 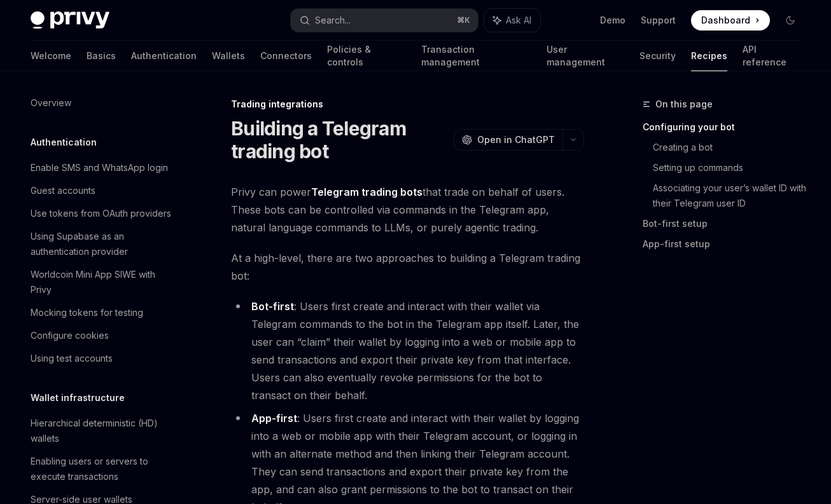 What do you see at coordinates (732, 196) in the screenshot?
I see `a: Associating your user’s wallet ID with their Telegram user ID` at bounding box center [732, 196].